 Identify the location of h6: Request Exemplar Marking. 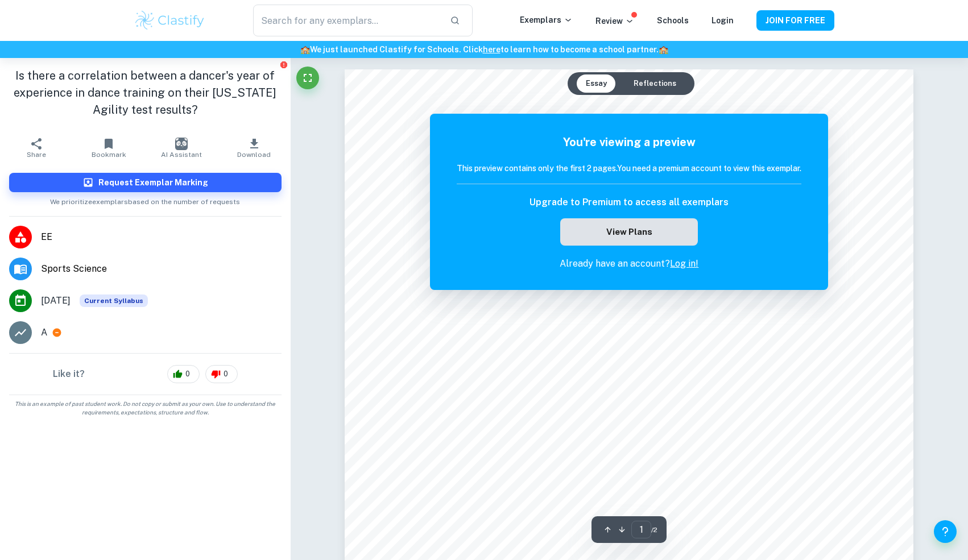
(153, 182).